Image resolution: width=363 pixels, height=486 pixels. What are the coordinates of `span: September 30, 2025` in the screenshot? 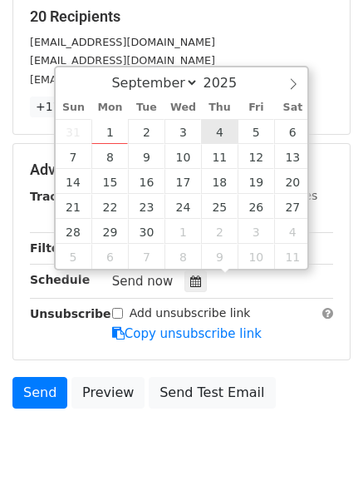 It's located at (146, 231).